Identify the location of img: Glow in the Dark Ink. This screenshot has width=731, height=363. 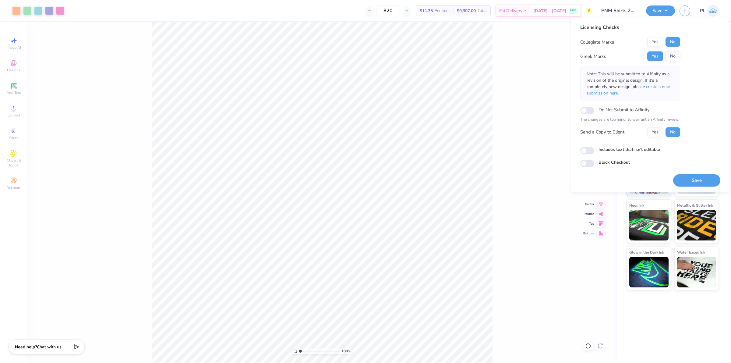
(649, 272).